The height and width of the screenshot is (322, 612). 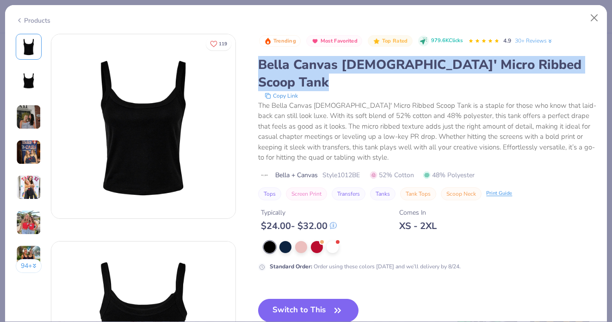 What do you see at coordinates (449, 175) in the screenshot?
I see `span: 48% Polyester` at bounding box center [449, 175].